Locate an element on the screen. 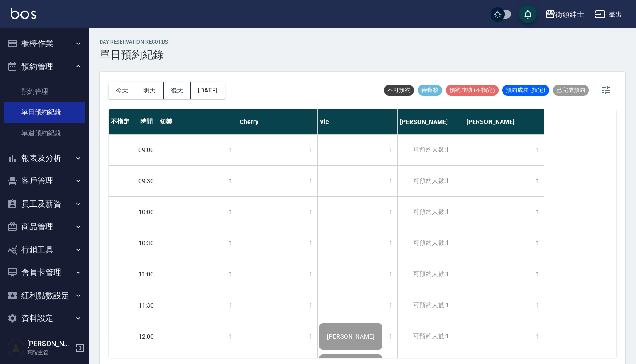  div: 11:00 is located at coordinates (146, 274).